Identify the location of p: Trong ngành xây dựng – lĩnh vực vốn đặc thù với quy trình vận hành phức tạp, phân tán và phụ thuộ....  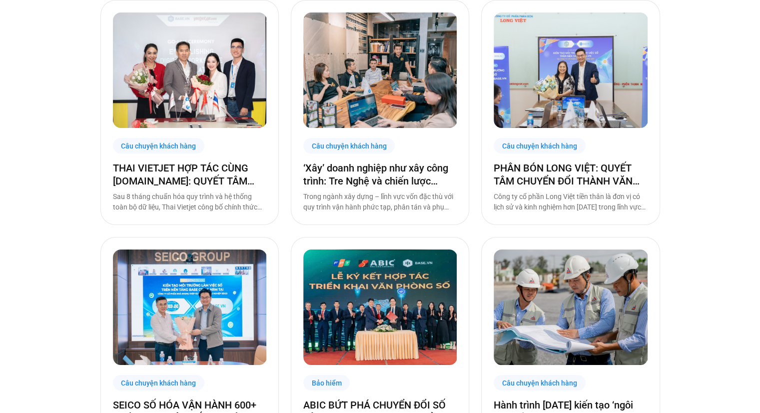
(380, 202).